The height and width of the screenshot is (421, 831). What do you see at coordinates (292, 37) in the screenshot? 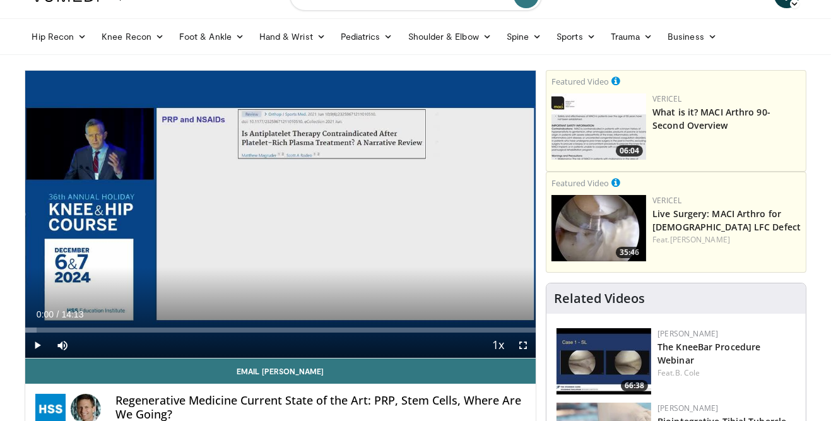
I see `a: Hand & Wrist` at bounding box center [292, 37].